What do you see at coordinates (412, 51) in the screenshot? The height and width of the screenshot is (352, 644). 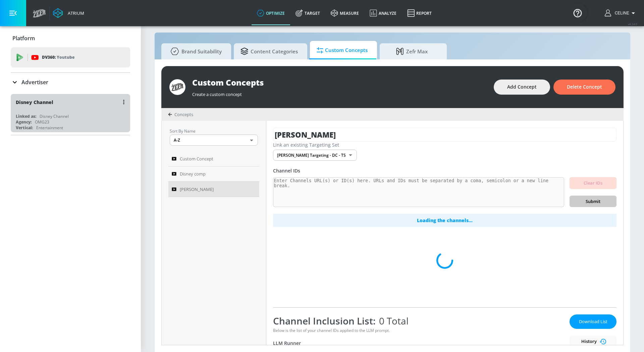 I see `span: Zefr Max` at bounding box center [412, 51].